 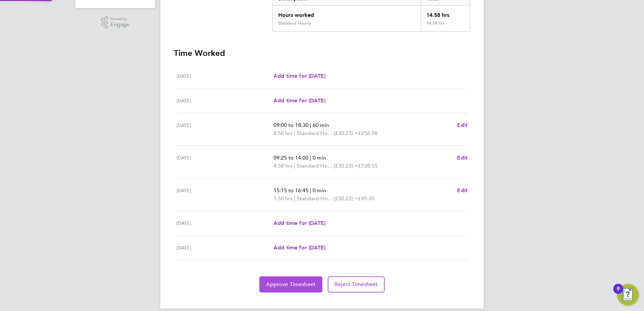 I want to click on span: Engage, so click(x=120, y=24).